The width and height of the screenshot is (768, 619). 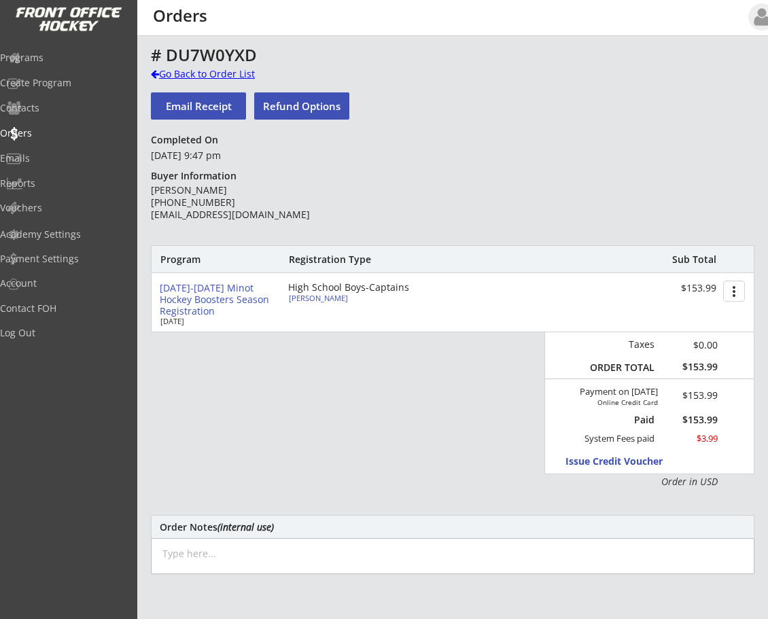 What do you see at coordinates (452, 527) in the screenshot?
I see `div: Order Notes` at bounding box center [452, 527].